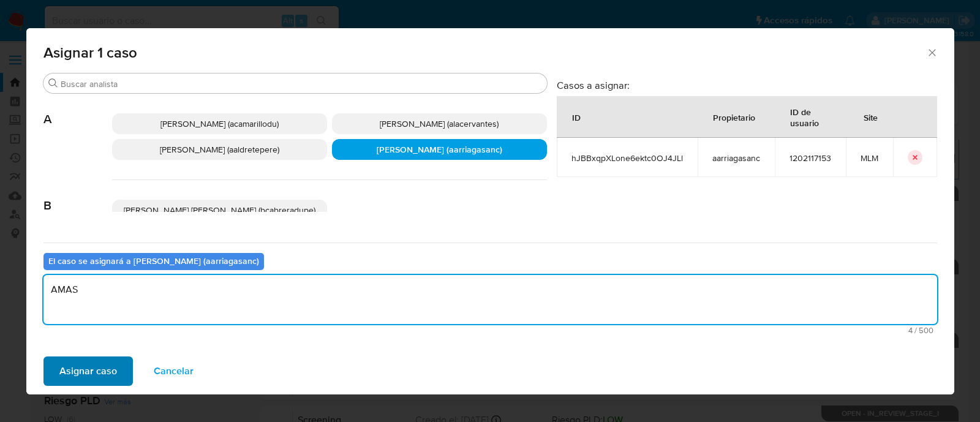  I want to click on div: ID de usuario, so click(811, 117).